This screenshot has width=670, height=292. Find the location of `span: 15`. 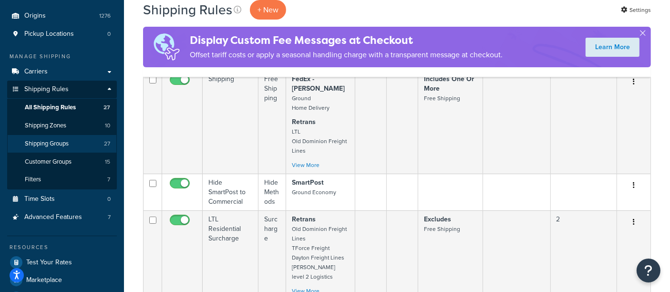

span: 15 is located at coordinates (107, 162).